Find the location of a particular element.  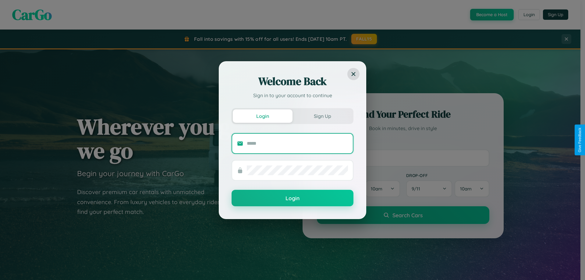

h2: Welcome Back is located at coordinates (292, 81).